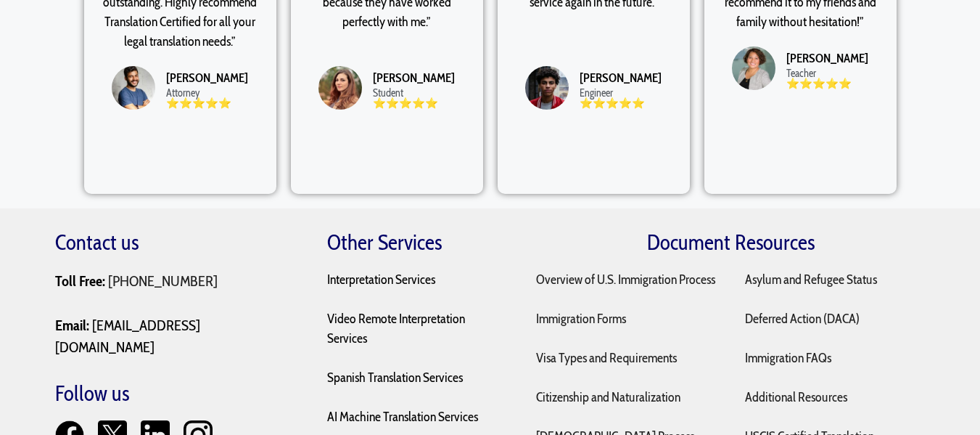 This screenshot has width=980, height=435. I want to click on div: Student ⭐⭐⭐⭐⭐, so click(414, 98).